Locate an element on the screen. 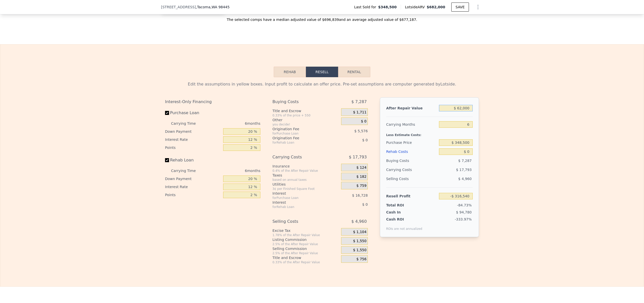  label: Purchase Loan is located at coordinates (193, 113).